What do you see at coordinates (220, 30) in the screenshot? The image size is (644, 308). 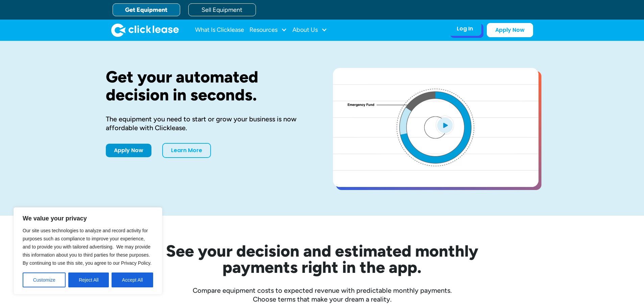 I see `a: What Is Clicklease` at bounding box center [220, 30].